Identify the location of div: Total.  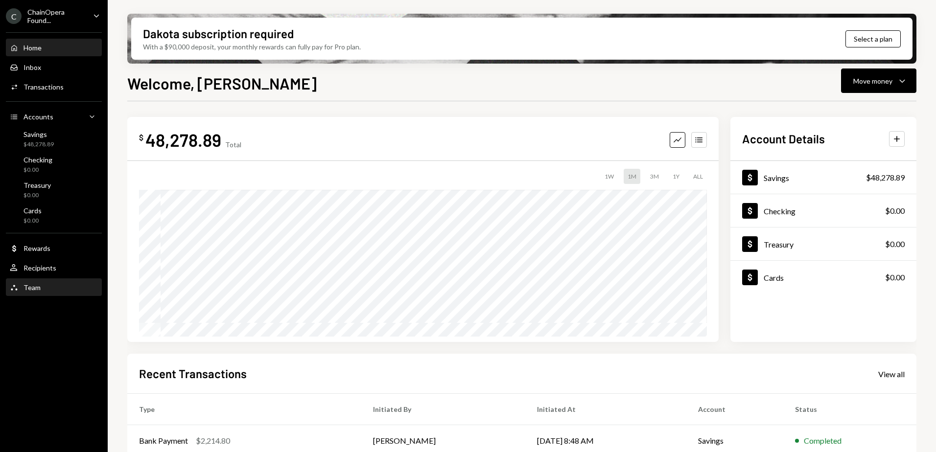
(233, 144).